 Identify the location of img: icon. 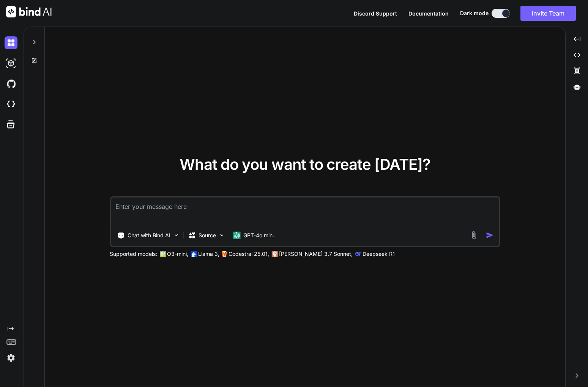
(490, 235).